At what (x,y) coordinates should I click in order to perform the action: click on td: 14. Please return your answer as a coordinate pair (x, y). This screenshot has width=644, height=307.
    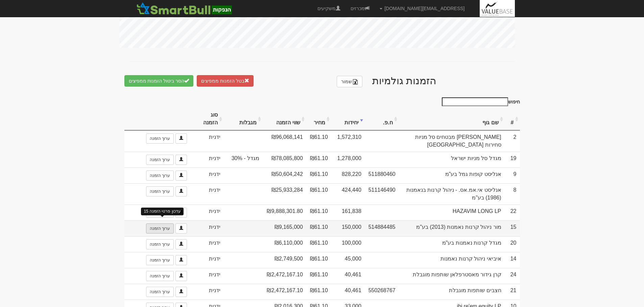
    Looking at the image, I should click on (512, 260).